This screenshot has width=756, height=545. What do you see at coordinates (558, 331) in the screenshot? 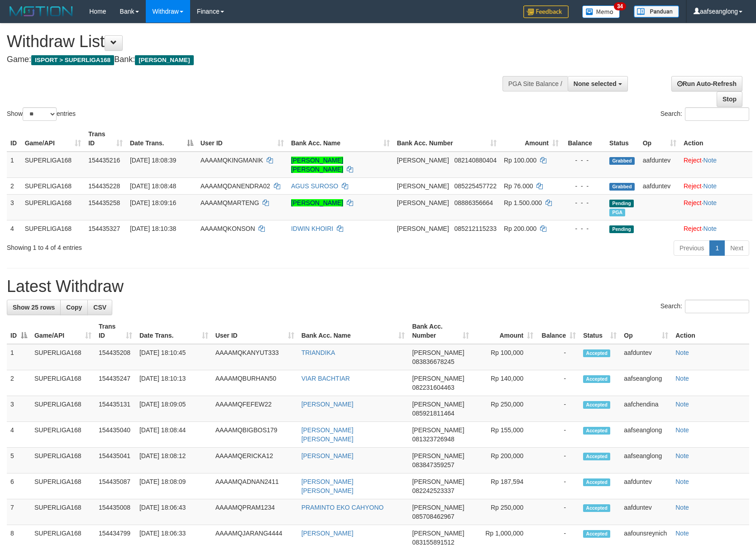
I see `th: Balance: activate to sort column ascending` at bounding box center [558, 331].